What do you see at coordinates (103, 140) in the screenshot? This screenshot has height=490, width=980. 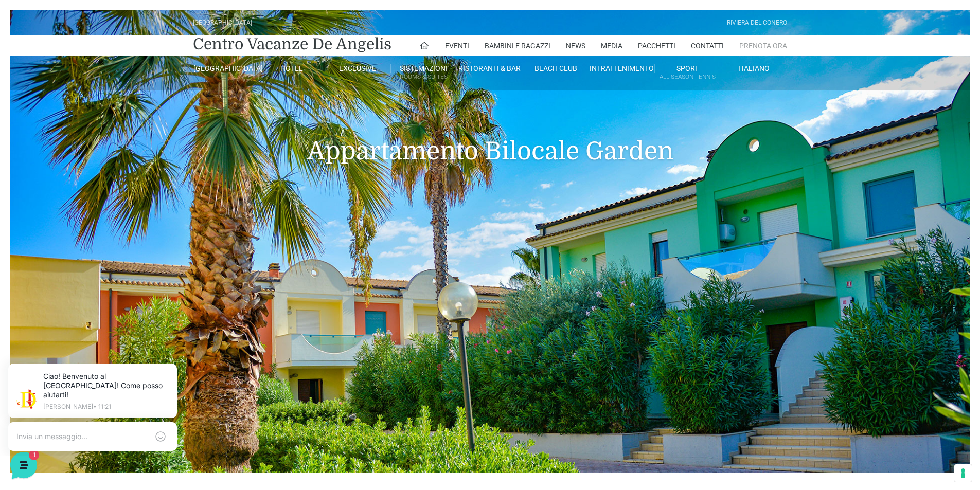 I see `button: Inizia una conversazione` at bounding box center [103, 140].